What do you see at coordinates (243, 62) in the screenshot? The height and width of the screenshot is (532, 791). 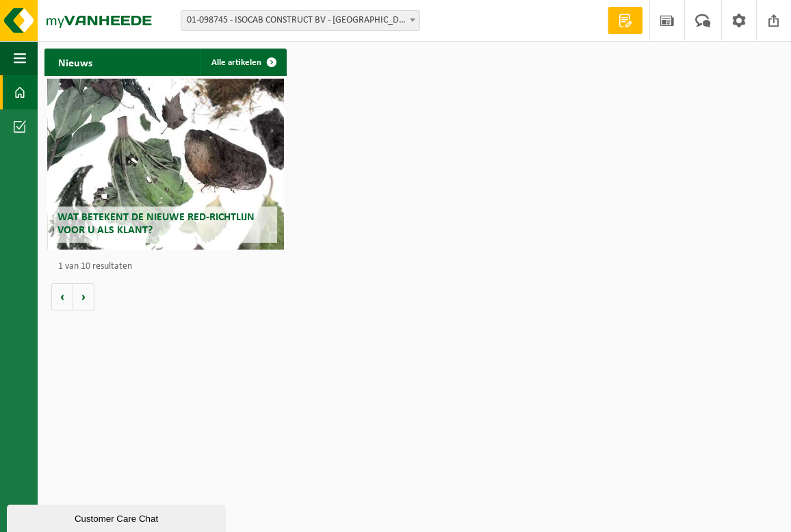 I see `a: Alle artikelen` at bounding box center [243, 62].